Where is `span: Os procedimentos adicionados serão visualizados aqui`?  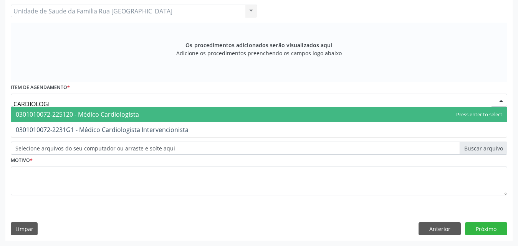
span: Os procedimentos adicionados serão visualizados aqui is located at coordinates (259, 45).